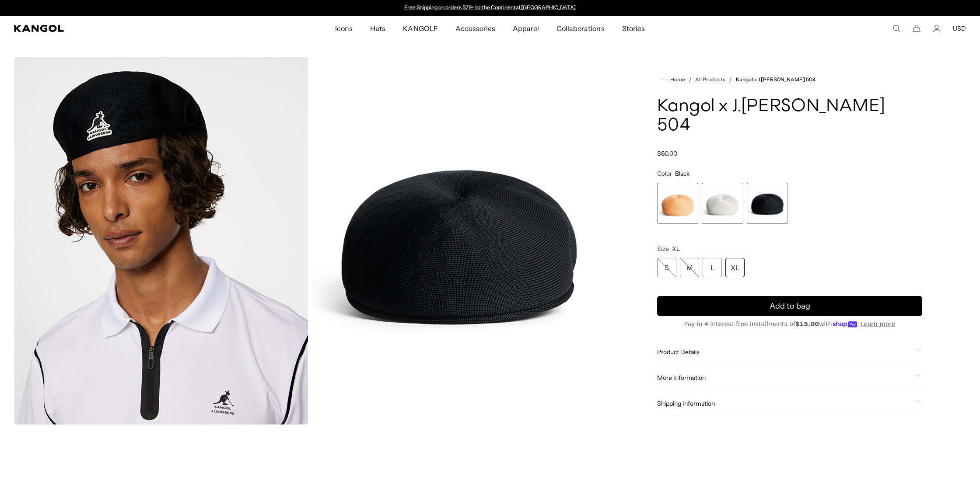 This screenshot has height=487, width=980. What do you see at coordinates (960, 28) in the screenshot?
I see `button: USD` at bounding box center [960, 28].